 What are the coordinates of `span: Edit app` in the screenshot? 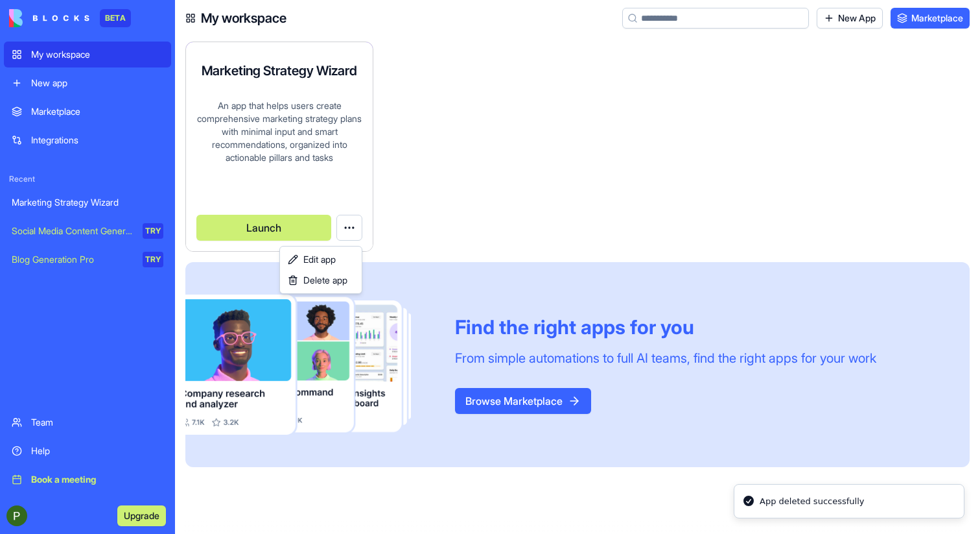 It's located at (320, 259).